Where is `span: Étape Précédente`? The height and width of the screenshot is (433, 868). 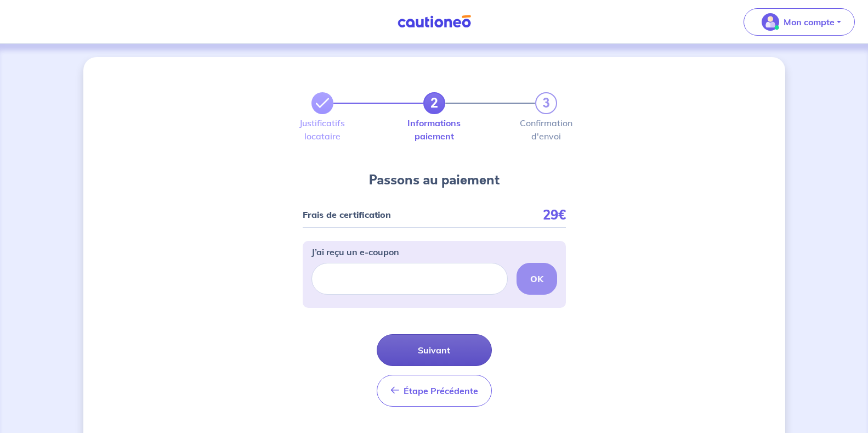
span: Étape Précédente is located at coordinates (441, 390).